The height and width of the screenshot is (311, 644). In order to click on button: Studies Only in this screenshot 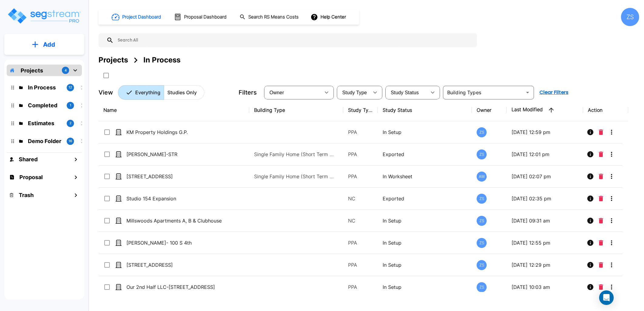, I will do `click(184, 92)`.